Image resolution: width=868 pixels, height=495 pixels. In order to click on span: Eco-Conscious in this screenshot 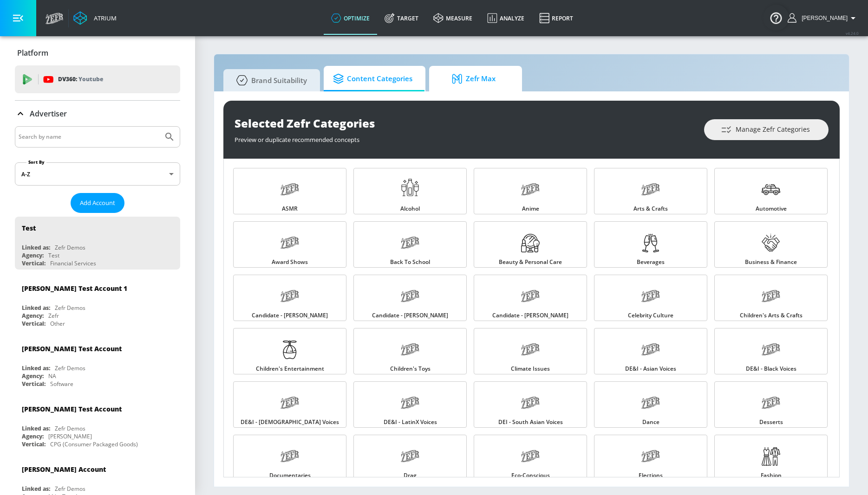, I will do `click(530, 476)`.